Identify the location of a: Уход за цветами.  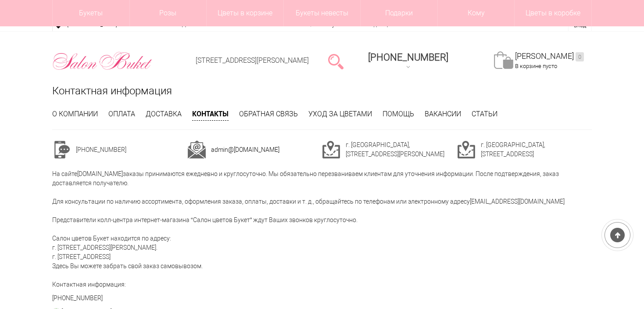
(340, 114).